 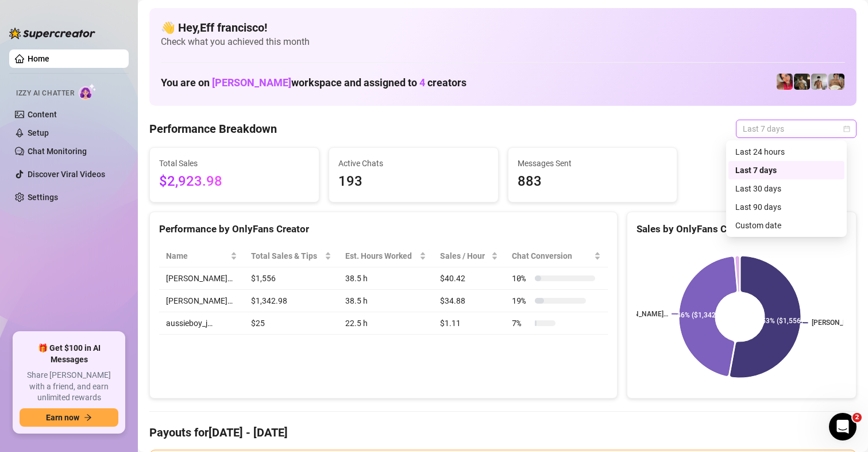 I want to click on div: Last 7 days, so click(x=786, y=171).